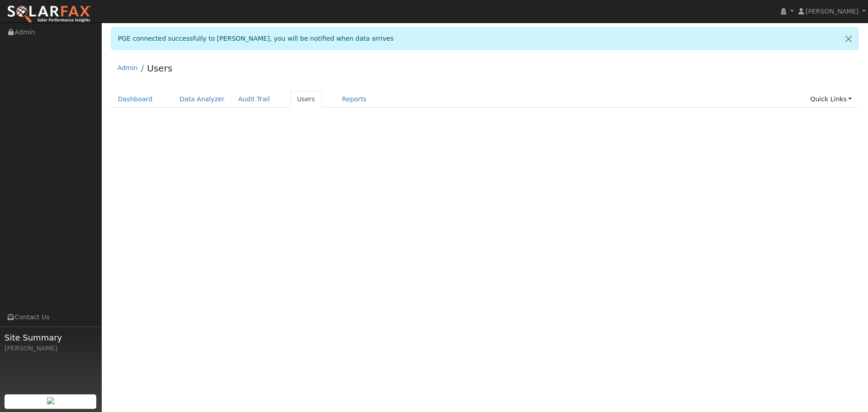  I want to click on a: Quick Links, so click(831, 99).